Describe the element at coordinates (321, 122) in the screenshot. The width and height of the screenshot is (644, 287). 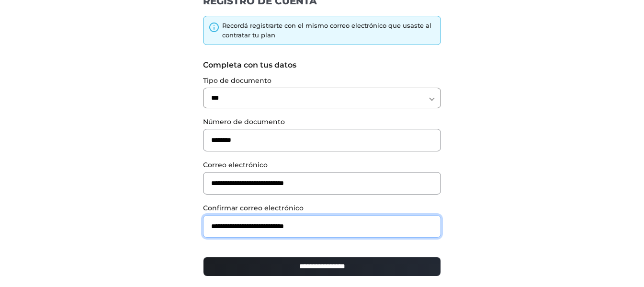
I see `label: Número de documento` at that location.